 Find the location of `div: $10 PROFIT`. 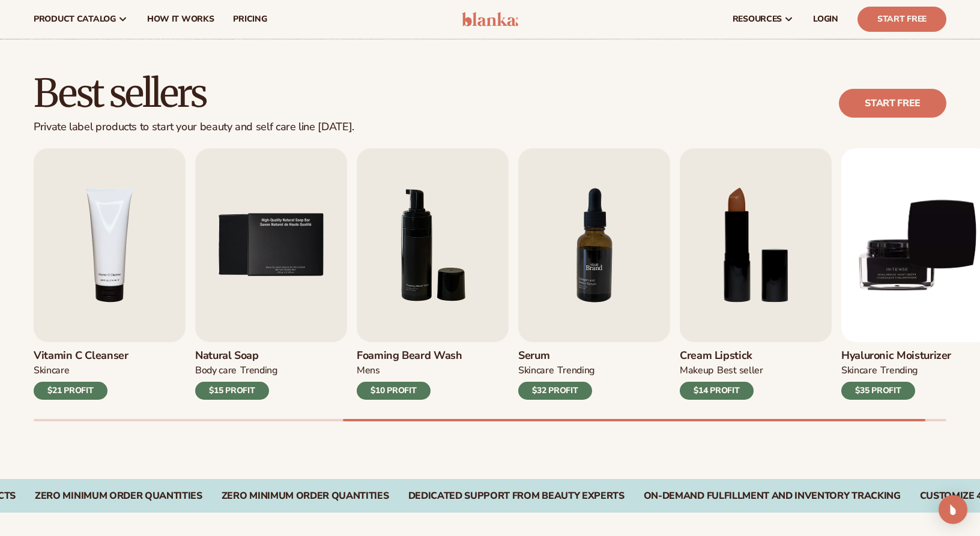

div: $10 PROFIT is located at coordinates (393, 391).